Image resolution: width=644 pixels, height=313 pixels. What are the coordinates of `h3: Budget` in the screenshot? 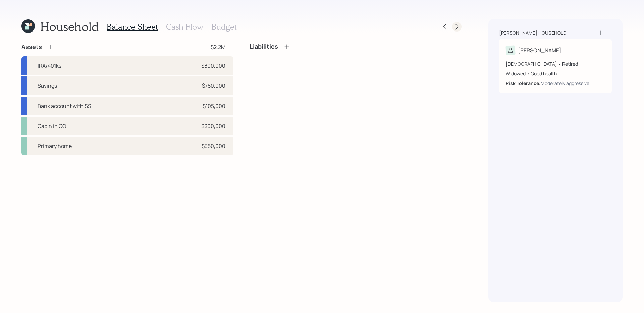 It's located at (224, 27).